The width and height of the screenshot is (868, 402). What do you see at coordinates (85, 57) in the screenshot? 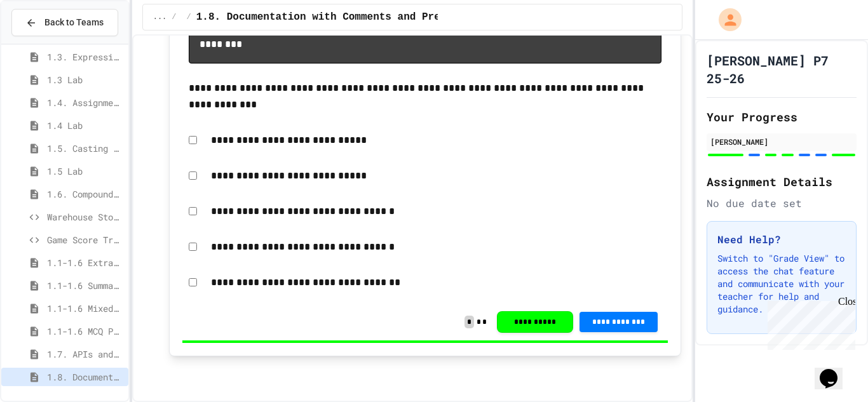
I see `span: 1.3. Expressions and Output [New]` at bounding box center [85, 57].